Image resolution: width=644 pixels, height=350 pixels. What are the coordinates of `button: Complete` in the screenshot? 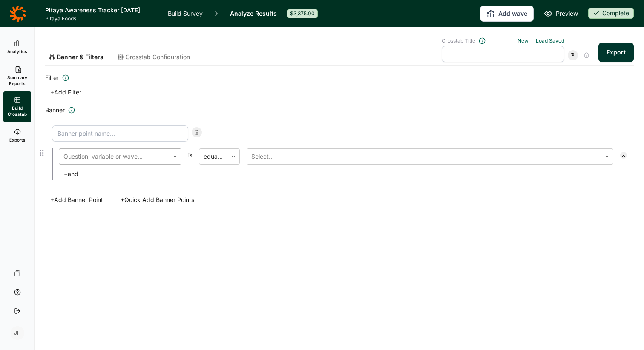 It's located at (610, 14).